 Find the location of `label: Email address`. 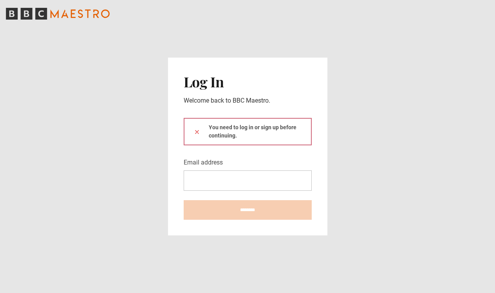

label: Email address is located at coordinates (203, 162).